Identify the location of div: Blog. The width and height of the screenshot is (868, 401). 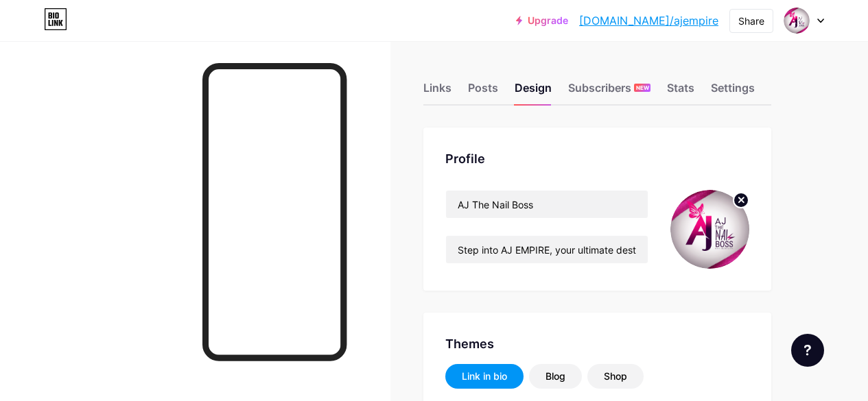
(555, 376).